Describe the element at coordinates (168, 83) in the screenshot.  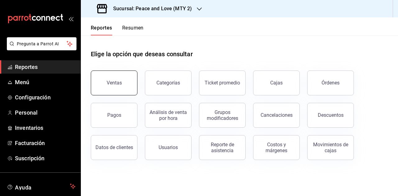
I see `button: Categorías` at that location.